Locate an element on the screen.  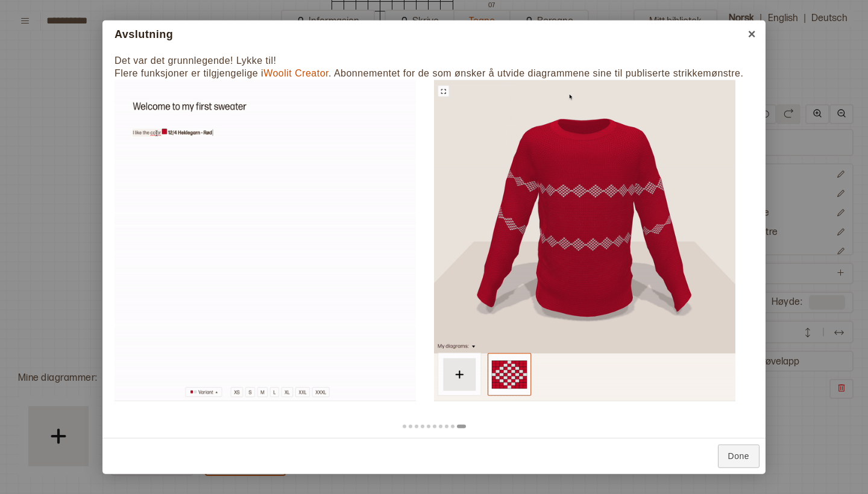
h1: Avslutning is located at coordinates (403, 35).